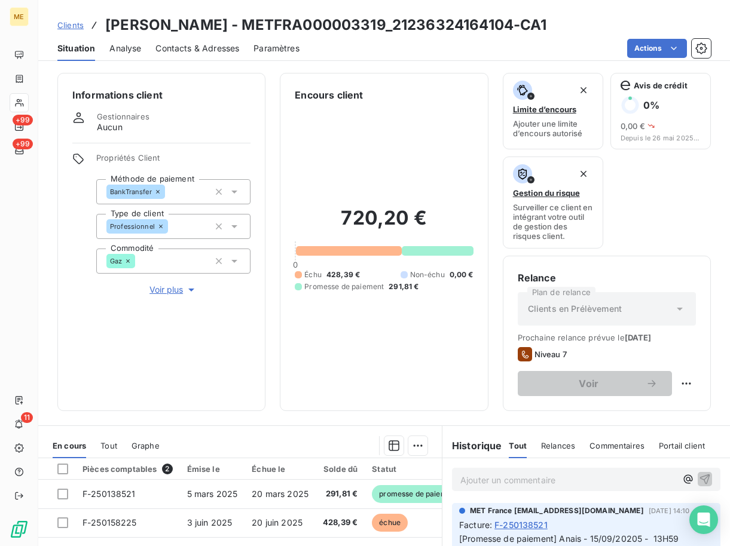  Describe the element at coordinates (127, 469) in the screenshot. I see `div: Pièces comptables` at that location.